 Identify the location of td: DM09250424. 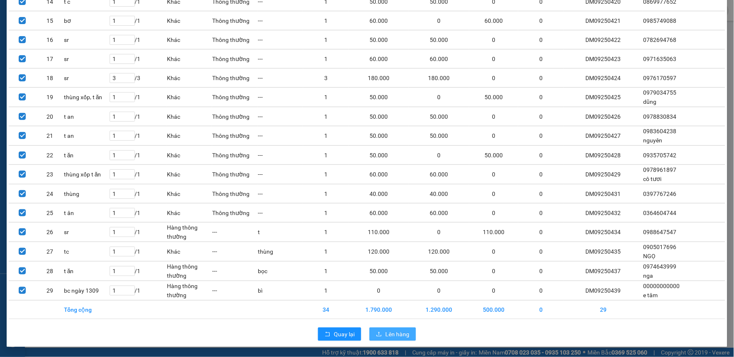
(604, 78).